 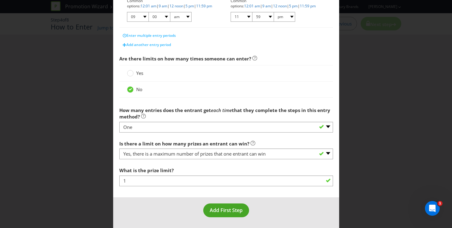 I want to click on span: No, so click(x=139, y=89).